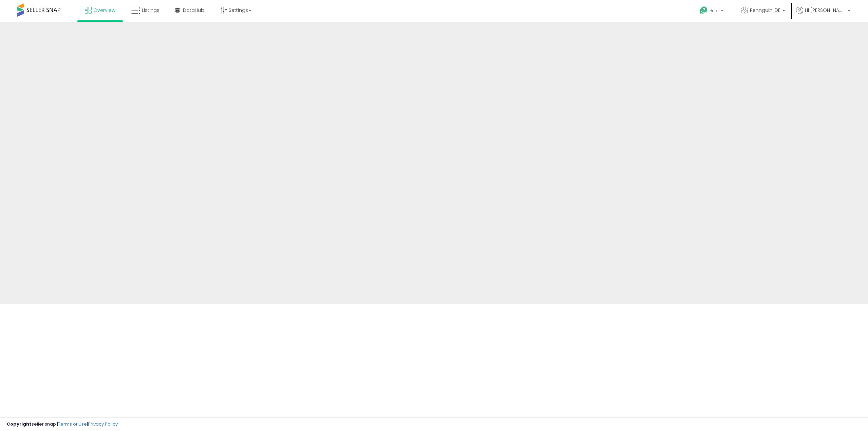  Describe the element at coordinates (713, 11) in the screenshot. I see `a: Help` at that location.